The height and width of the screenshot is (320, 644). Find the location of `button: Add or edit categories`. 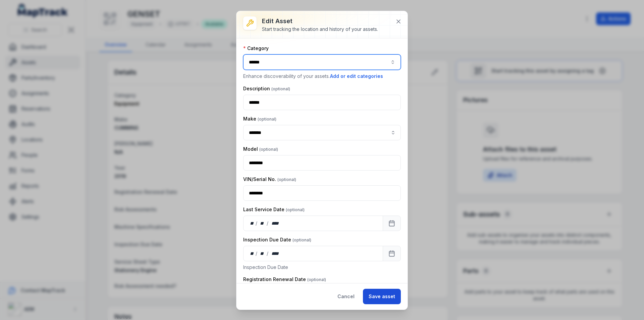

button: Add or edit categories is located at coordinates (356, 76).